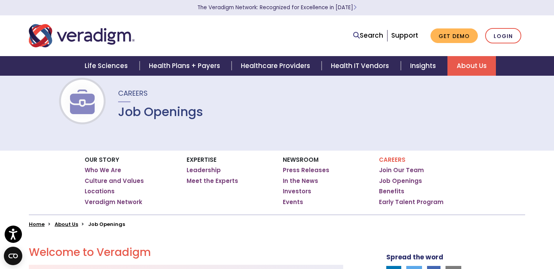 The width and height of the screenshot is (554, 269). I want to click on a: Insights, so click(424, 66).